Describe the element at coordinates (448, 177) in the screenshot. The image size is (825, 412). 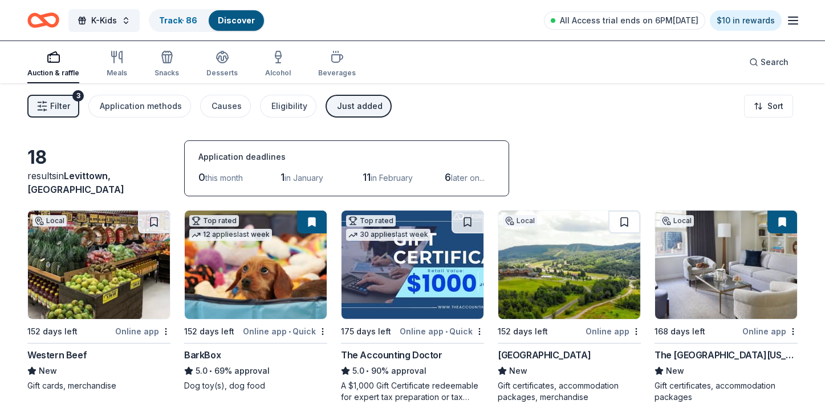
I see `span: 6` at that location.